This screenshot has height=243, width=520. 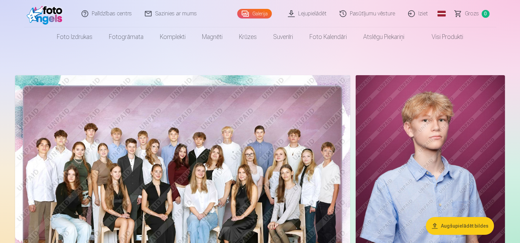 What do you see at coordinates (459, 226) in the screenshot?
I see `button: Augšupielādēt bildes` at bounding box center [459, 226].